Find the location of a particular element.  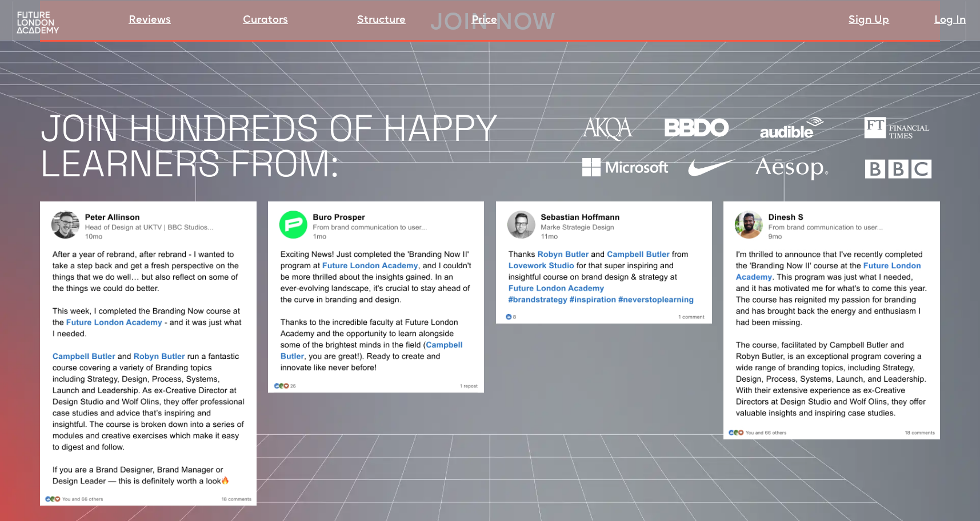

a: Log In is located at coordinates (950, 21).